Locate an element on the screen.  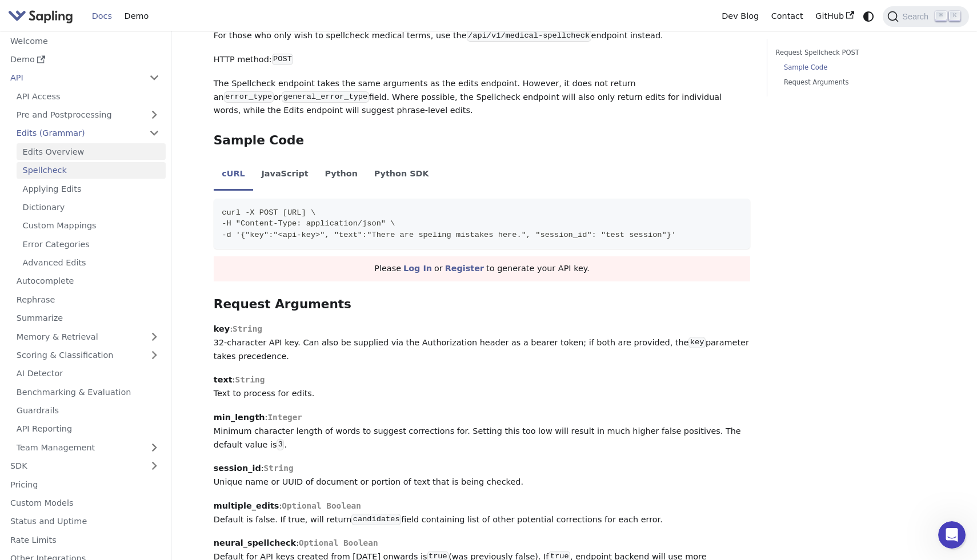
a: Status and Uptime is located at coordinates (85, 521).